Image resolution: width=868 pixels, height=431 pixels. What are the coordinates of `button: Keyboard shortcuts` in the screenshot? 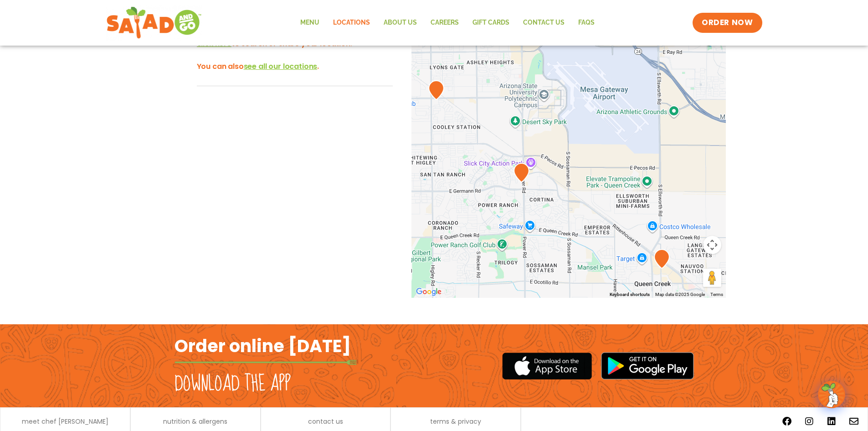 It's located at (630, 295).